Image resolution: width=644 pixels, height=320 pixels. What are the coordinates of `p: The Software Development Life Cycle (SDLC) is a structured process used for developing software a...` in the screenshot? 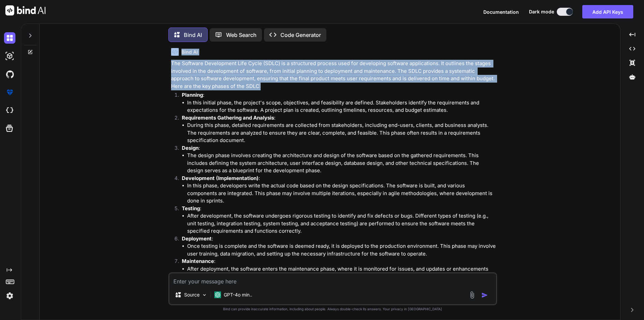 It's located at (333, 75).